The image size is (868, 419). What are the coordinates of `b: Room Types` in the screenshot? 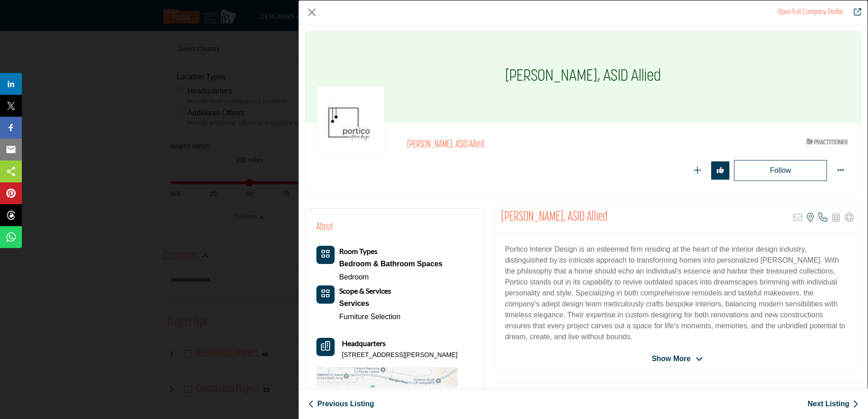 It's located at (358, 251).